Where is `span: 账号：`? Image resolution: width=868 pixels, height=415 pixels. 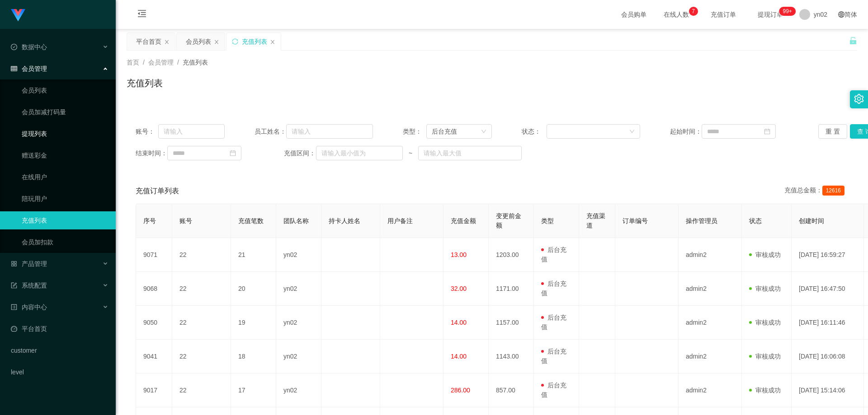 span: 账号： is located at coordinates (147, 132).